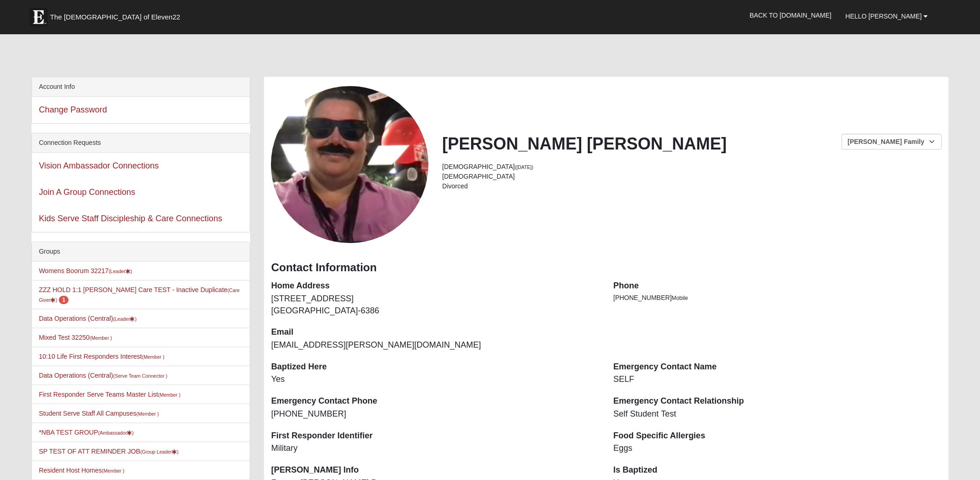 The height and width of the screenshot is (480, 980). Describe the element at coordinates (109, 452) in the screenshot. I see `a: SP TEST OF ATT REMINDER JOB(Group Leader)` at that location.